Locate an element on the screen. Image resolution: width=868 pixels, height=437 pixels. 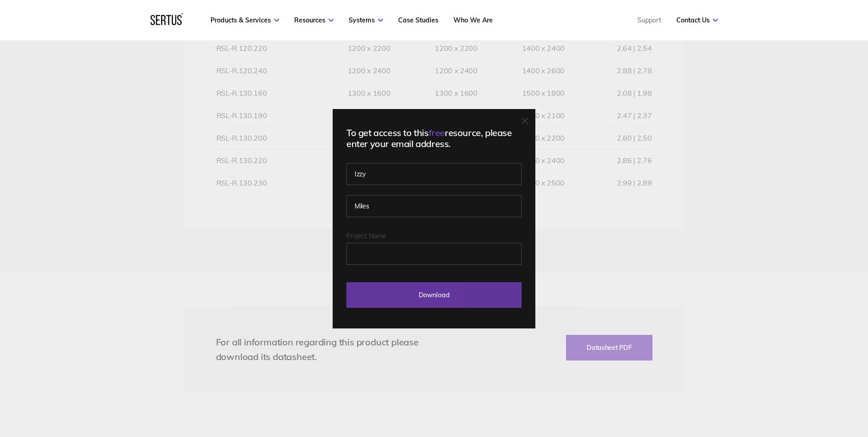
span: Project Name is located at coordinates (366, 236).